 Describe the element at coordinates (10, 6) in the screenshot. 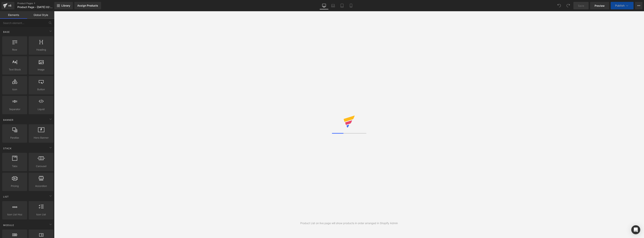

I see `div: v6` at that location.